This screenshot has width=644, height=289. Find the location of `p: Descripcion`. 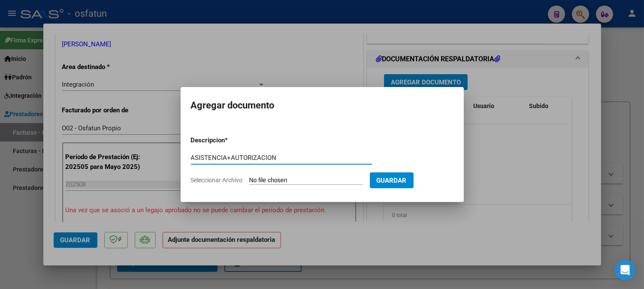

p: Descripcion is located at coordinates (230, 140).